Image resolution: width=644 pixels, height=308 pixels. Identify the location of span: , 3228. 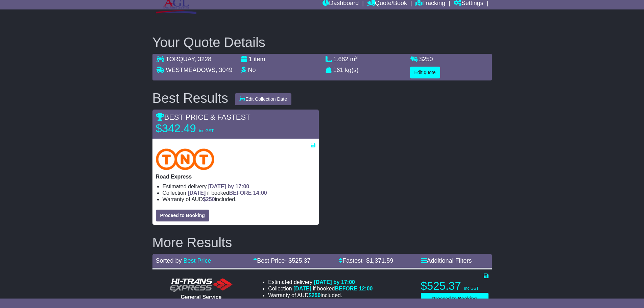
(203, 59).